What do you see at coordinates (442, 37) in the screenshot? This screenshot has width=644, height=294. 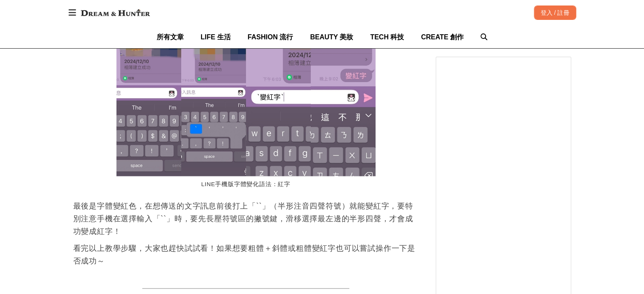 I see `a: CREATE 創作` at bounding box center [442, 37].